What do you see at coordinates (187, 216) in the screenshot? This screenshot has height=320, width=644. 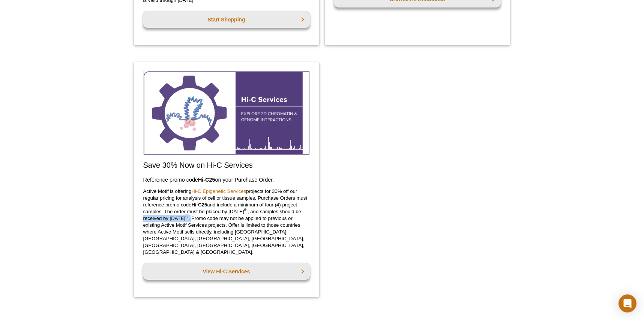 I see `sup: st` at bounding box center [187, 216].